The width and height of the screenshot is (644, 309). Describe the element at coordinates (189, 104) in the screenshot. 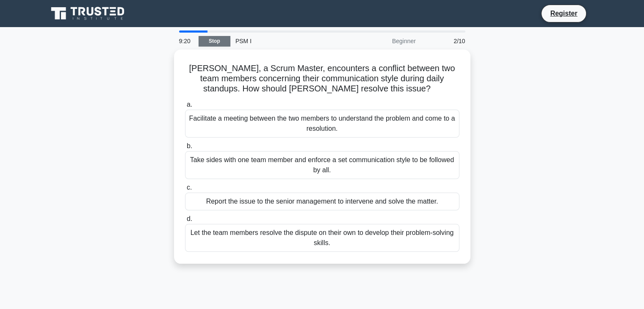

I see `span: a.` at that location.